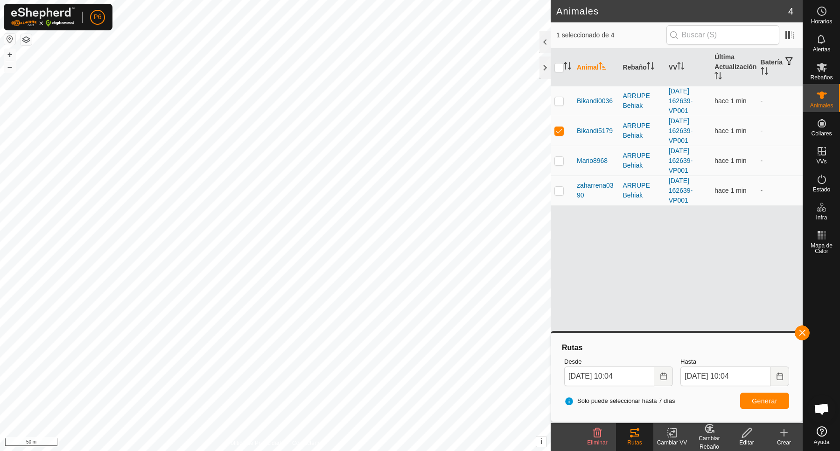 The image size is (840, 451). What do you see at coordinates (541, 441) in the screenshot?
I see `span: i` at bounding box center [541, 441].